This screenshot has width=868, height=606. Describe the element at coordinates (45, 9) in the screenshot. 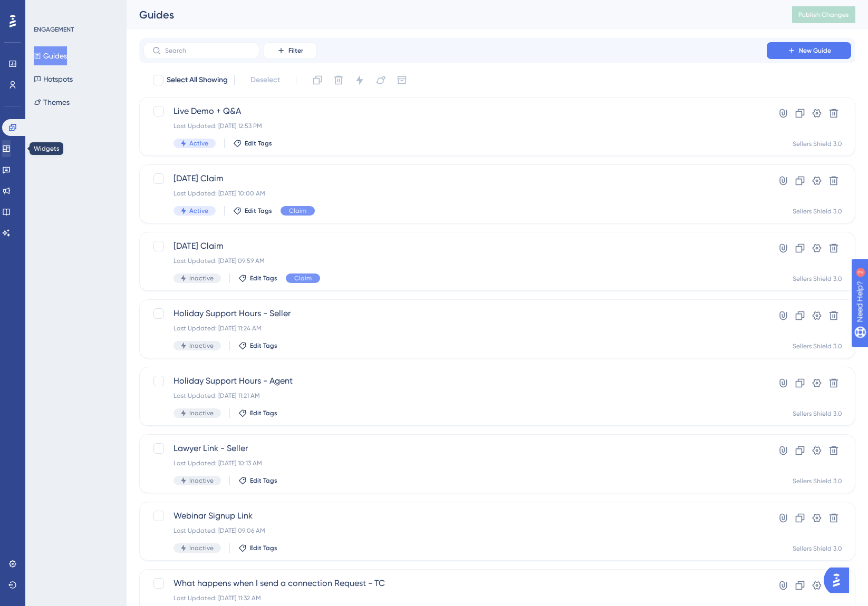

I see `span: Need Help?` at that location.